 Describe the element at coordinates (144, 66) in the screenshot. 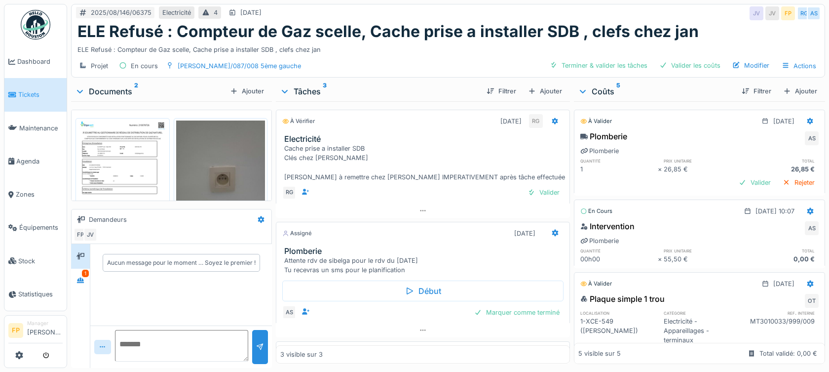

I see `div: En cours` at that location.